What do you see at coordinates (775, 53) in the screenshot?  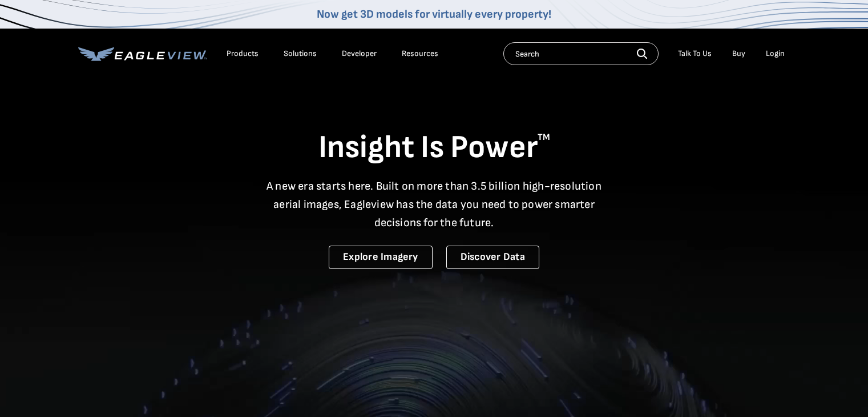 I see `div: Login` at bounding box center [775, 53].